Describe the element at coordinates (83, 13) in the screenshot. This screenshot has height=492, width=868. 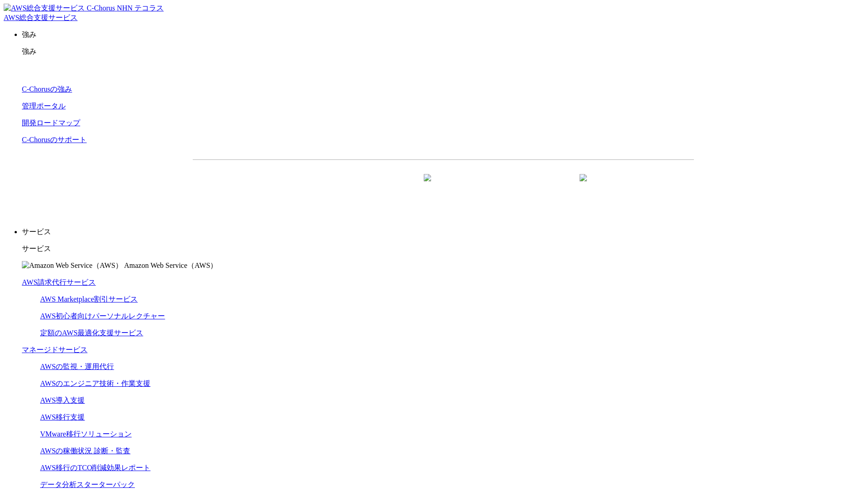
I see `a: AWS総合支援サービス C-Chorus NHN テコラスAWS総合支援サービス` at that location.